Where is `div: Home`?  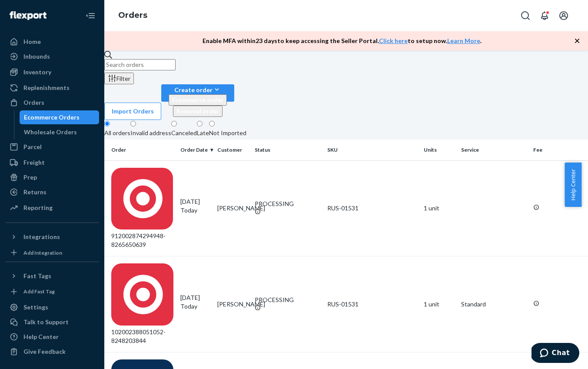
div: Home is located at coordinates (32, 42).